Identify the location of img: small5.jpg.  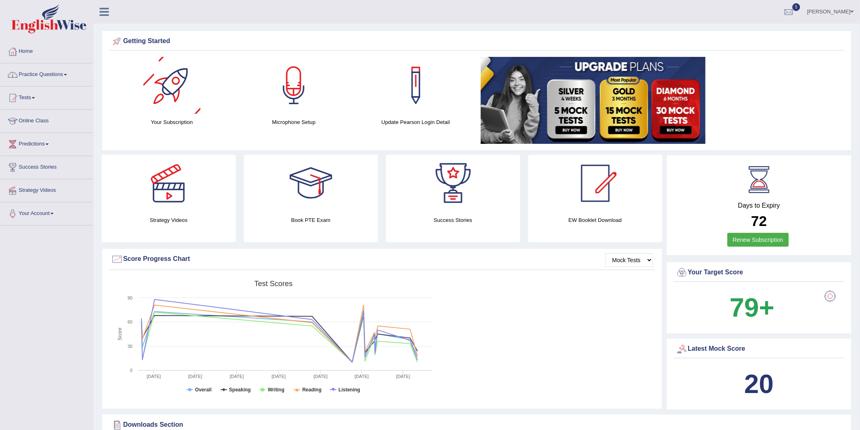
(593, 100).